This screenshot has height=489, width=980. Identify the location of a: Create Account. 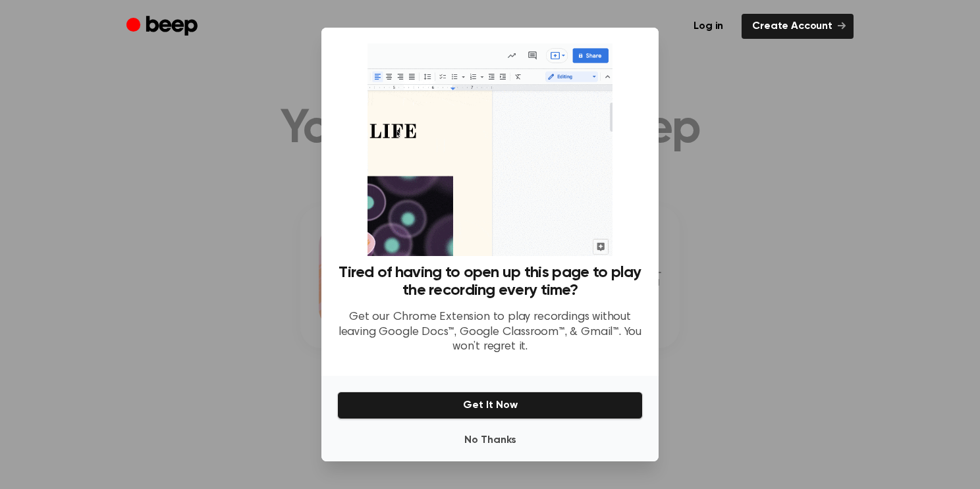
(798, 26).